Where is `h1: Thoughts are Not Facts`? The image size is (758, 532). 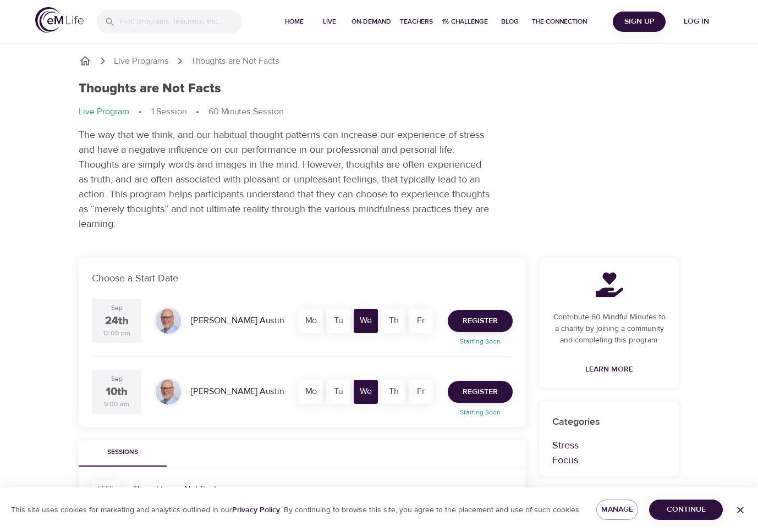
h1: Thoughts are Not Facts is located at coordinates (150, 88).